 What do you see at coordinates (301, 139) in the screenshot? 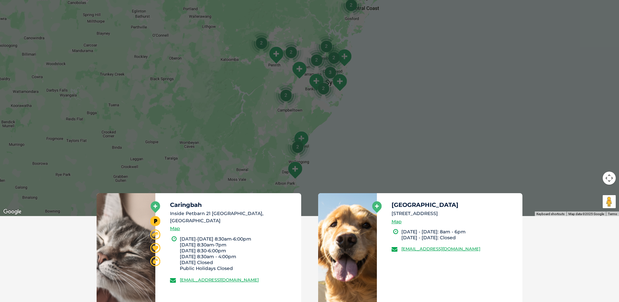
I see `div: Woonona – Bulli` at bounding box center [301, 139].